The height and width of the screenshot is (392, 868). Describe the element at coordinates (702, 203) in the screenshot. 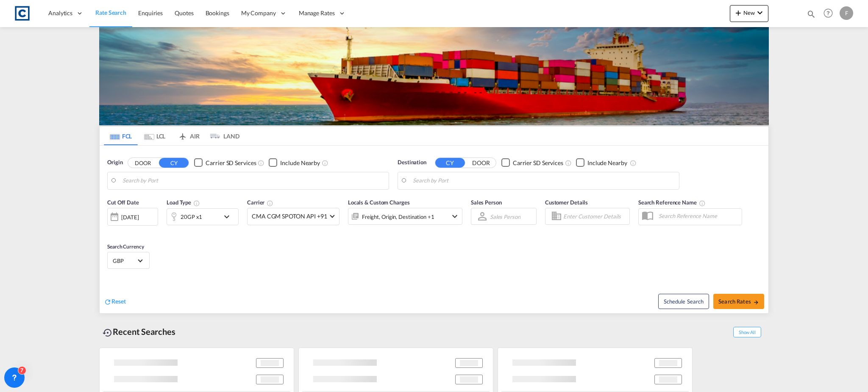

I see `md-icon: Your search will be saved by the below given name` at that location.